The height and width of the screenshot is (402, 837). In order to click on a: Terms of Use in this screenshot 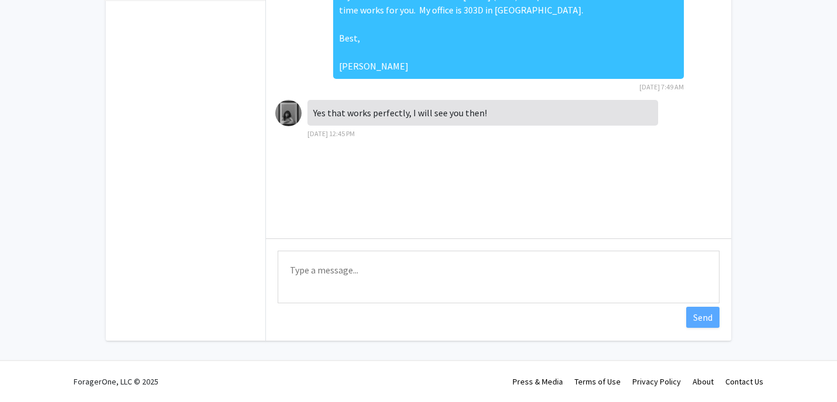, I will do `click(597, 382)`.